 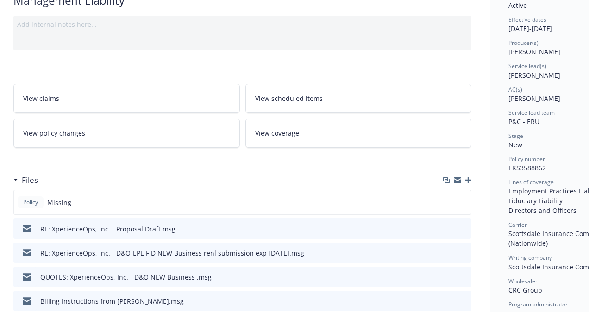 What do you see at coordinates (526, 159) in the screenshot?
I see `span: Policy number` at bounding box center [526, 159].